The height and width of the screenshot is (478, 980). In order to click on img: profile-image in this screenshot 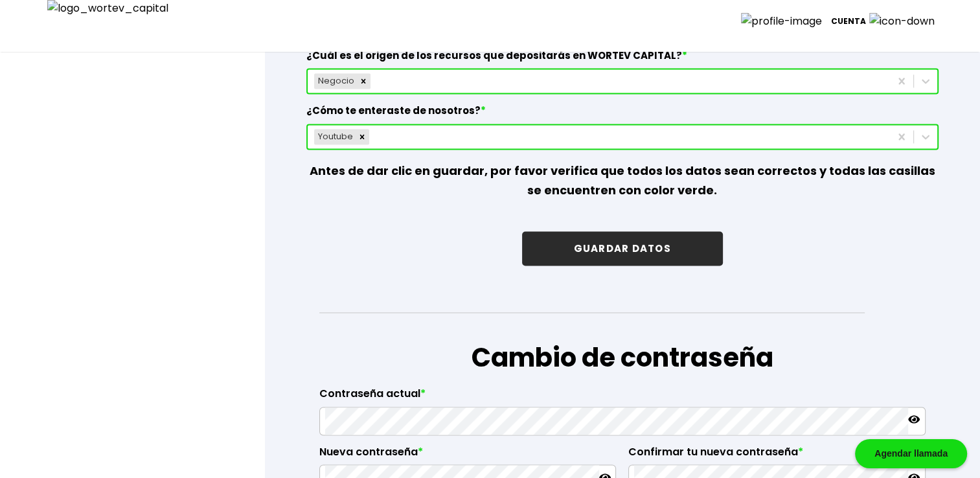, I will do `click(786, 21)`.